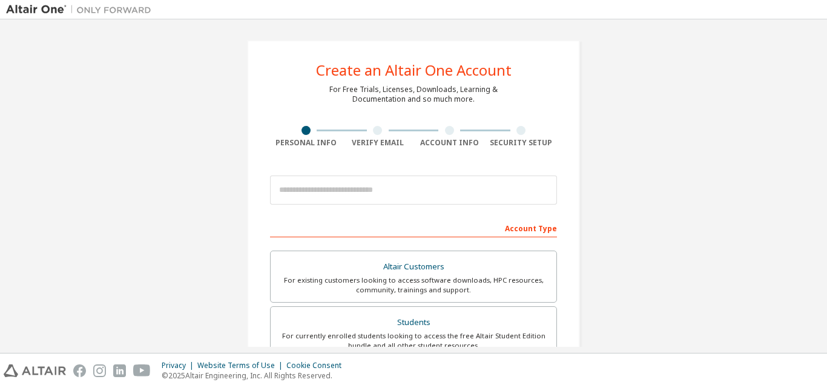  Describe the element at coordinates (449, 143) in the screenshot. I see `div: Account Info` at that location.